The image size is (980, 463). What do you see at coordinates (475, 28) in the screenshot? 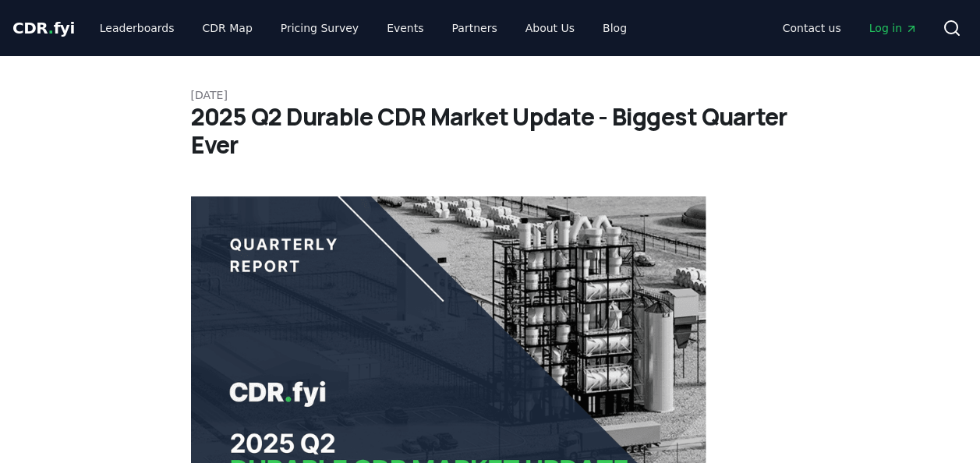
I see `a: Partners` at bounding box center [475, 28].